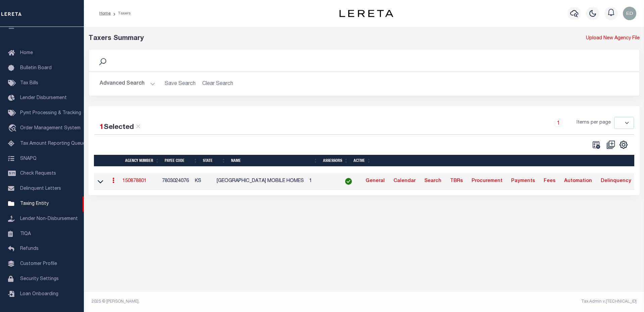 This screenshot has height=312, width=644. I want to click on a: 150878801, so click(135, 181).